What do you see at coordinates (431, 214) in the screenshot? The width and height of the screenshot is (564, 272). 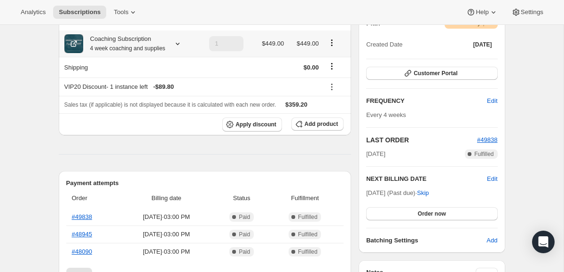 I see `button: Order now` at bounding box center [431, 214].